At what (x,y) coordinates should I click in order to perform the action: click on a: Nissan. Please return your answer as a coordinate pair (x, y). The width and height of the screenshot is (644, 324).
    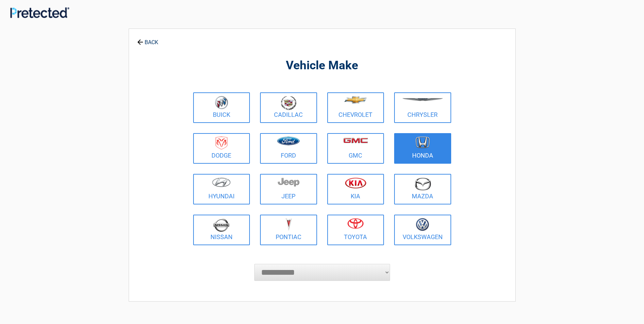
    Looking at the image, I should click on (222, 230).